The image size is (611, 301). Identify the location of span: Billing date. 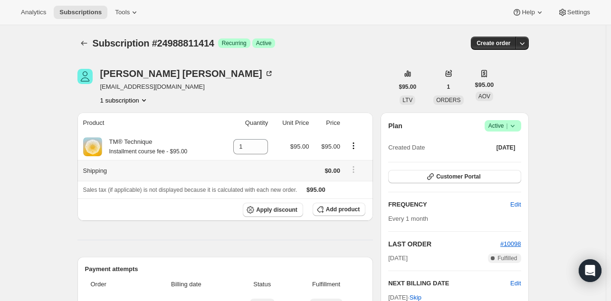
(186, 284).